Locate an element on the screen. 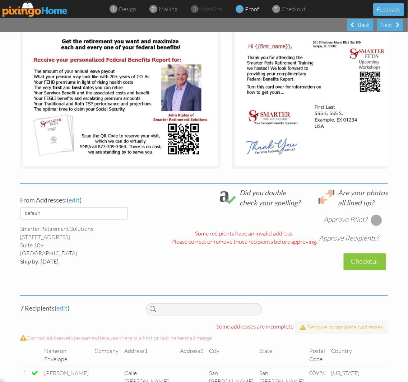 The height and width of the screenshot is (382, 408). img: Landscape Image is located at coordinates (120, 97).